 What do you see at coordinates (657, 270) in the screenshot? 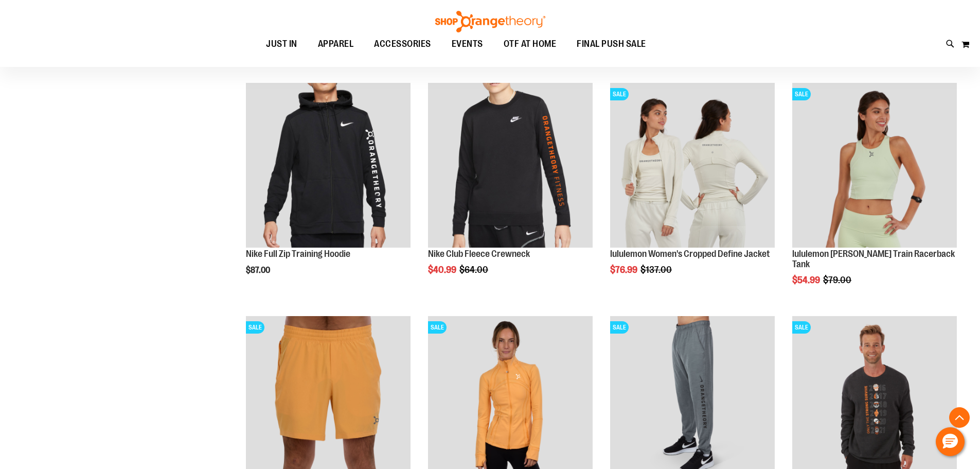
I see `span: $137.00` at bounding box center [657, 270].